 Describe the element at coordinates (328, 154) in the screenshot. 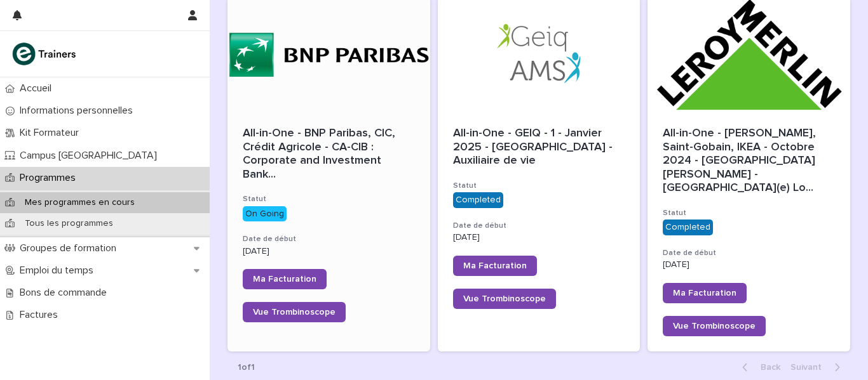

I see `span: All-in-One - BNP Paribas, CIC, Crédit Agricole - CA-CIB : Corporate and Investment Bank ...` at that location.